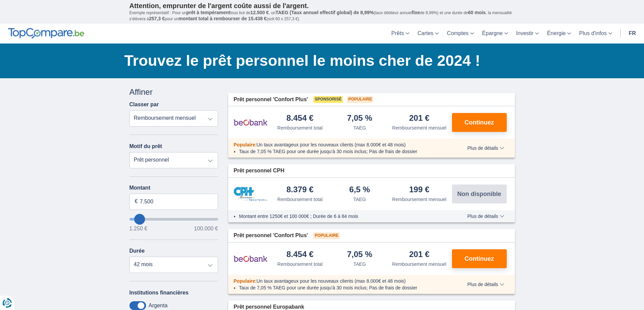  Describe the element at coordinates (528, 33) in the screenshot. I see `a: Investir` at that location.